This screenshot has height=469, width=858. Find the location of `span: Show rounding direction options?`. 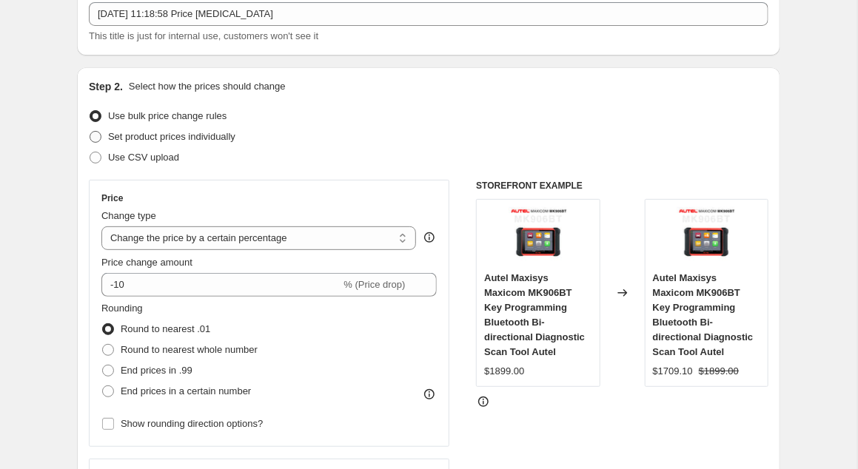

span: Show rounding direction options? is located at coordinates (192, 423).